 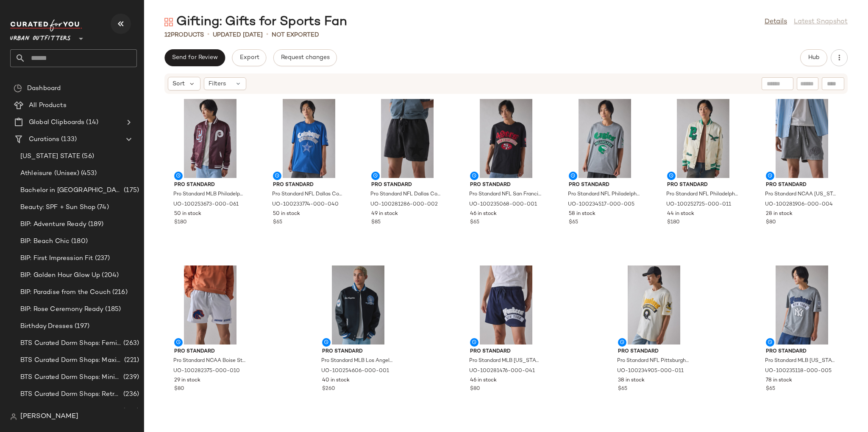 What do you see at coordinates (336, 380) in the screenshot?
I see `span: 40 in stock` at bounding box center [336, 380].